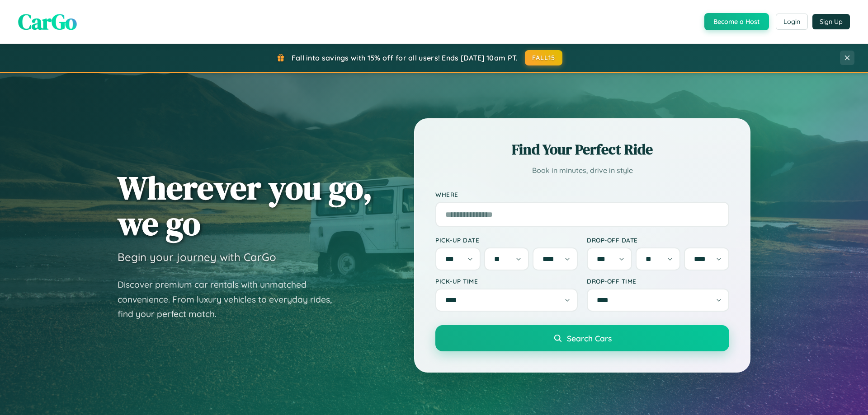 The width and height of the screenshot is (868, 415). Describe the element at coordinates (47, 22) in the screenshot. I see `span: CarGo` at that location.